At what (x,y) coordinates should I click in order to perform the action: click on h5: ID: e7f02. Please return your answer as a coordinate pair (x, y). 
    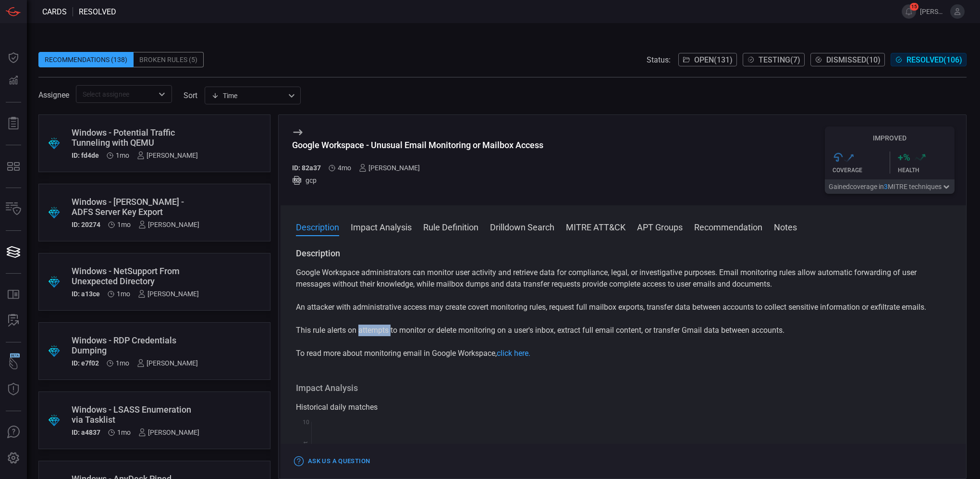
    Looking at the image, I should click on (85, 363).